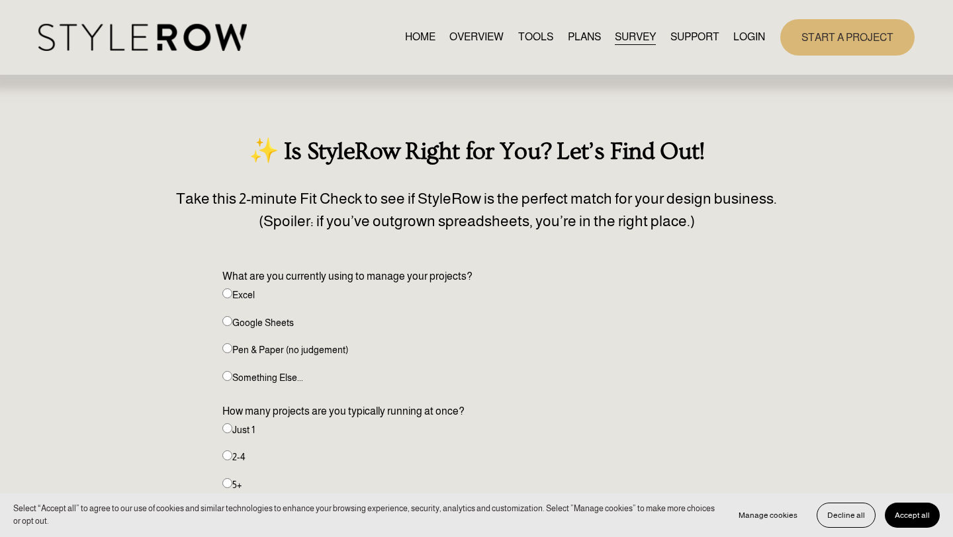 This screenshot has width=953, height=537. Describe the element at coordinates (285, 350) in the screenshot. I see `label: Pen & Paper (no judgement)` at that location.